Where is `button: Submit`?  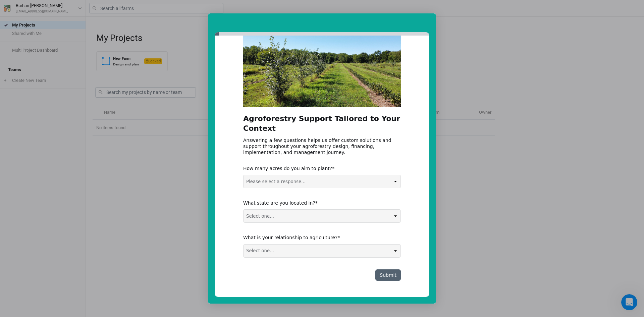
button: Submit is located at coordinates (388, 275).